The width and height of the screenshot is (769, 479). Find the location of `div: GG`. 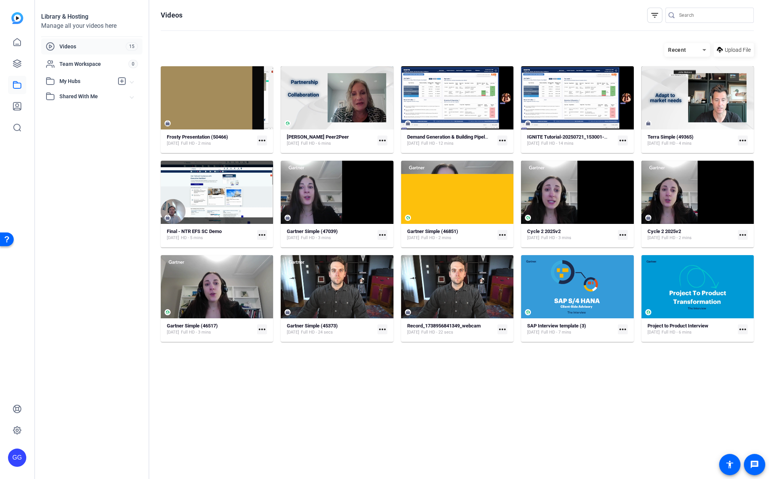

div: GG is located at coordinates (17, 458).